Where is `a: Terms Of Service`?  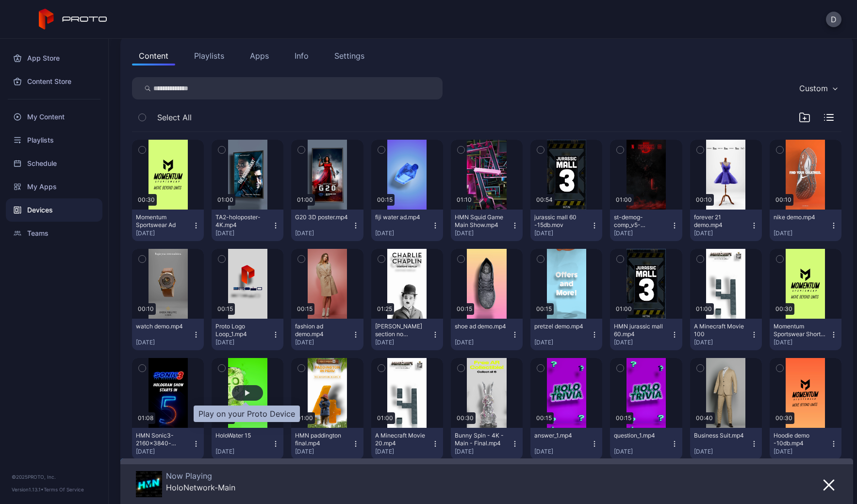
a: Terms Of Service is located at coordinates (64, 489).